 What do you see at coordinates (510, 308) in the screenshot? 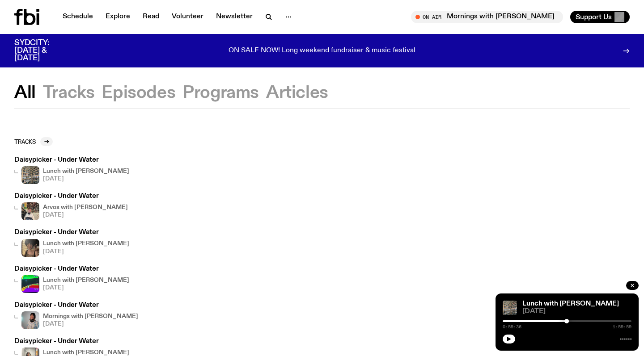
I see `a: A corner shot of the fbi music library` at bounding box center [510, 308].